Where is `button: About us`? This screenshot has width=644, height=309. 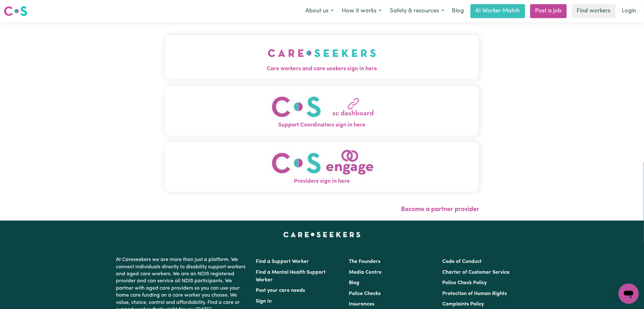 button: About us is located at coordinates (319, 12).